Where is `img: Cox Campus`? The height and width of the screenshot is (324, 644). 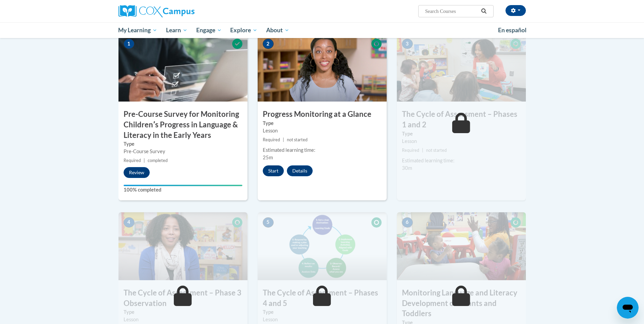 img: Cox Campus is located at coordinates (157, 11).